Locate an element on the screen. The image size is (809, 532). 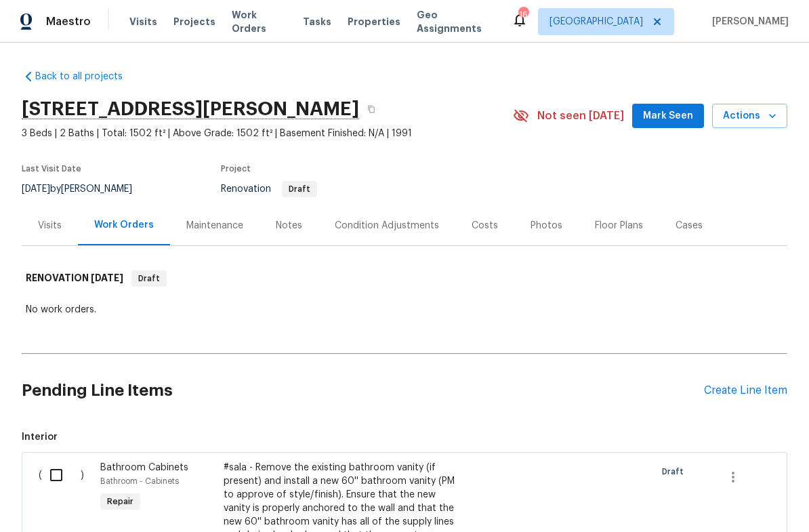
span: Work Orders is located at coordinates (259, 22).